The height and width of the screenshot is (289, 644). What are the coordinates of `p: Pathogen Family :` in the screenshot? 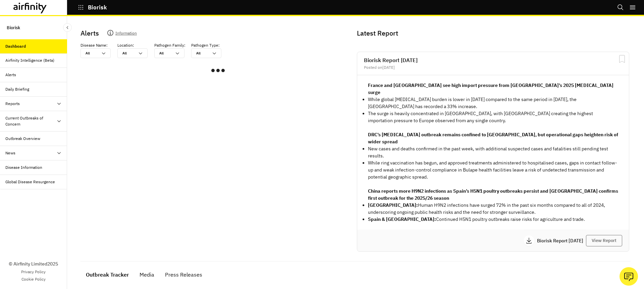 It's located at (170, 45).